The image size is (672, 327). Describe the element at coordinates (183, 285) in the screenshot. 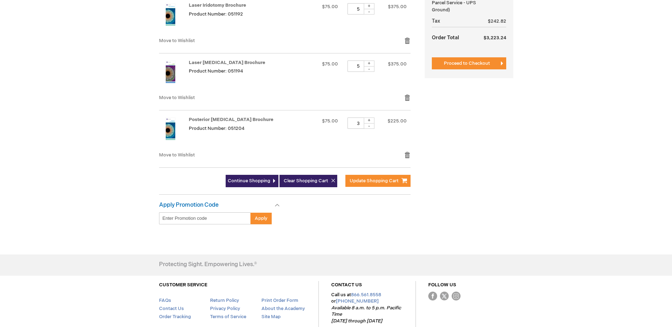

I see `a: CUSTOMER SERVICE` at that location.